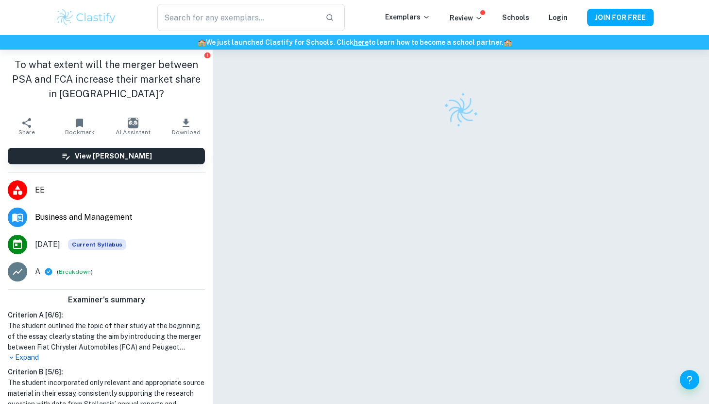 The width and height of the screenshot is (709, 404). What do you see at coordinates (106, 357) in the screenshot?
I see `p: Expand` at bounding box center [106, 357].